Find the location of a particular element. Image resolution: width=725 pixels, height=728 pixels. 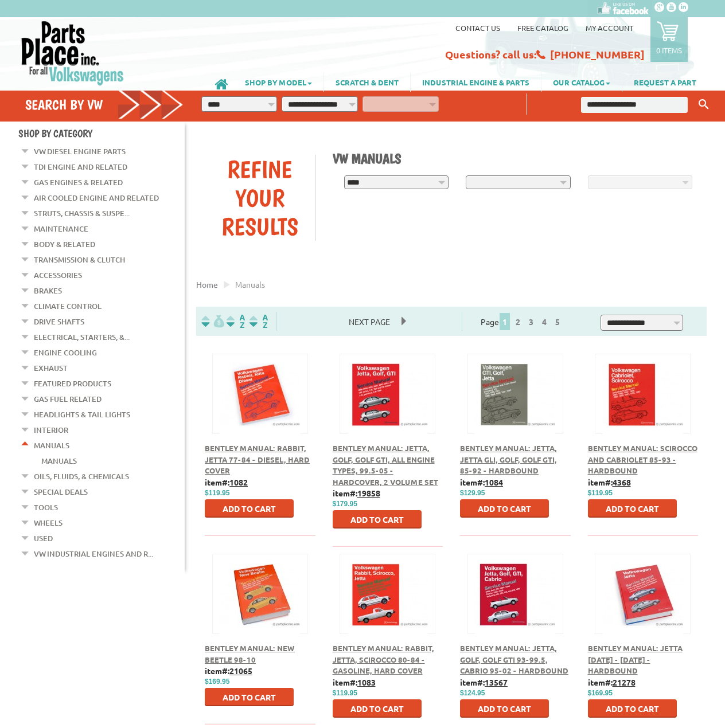

a: Bentley Manual: Rabbit, Jetta 77-84 - Diesel, Hard Cover is located at coordinates (257, 459).